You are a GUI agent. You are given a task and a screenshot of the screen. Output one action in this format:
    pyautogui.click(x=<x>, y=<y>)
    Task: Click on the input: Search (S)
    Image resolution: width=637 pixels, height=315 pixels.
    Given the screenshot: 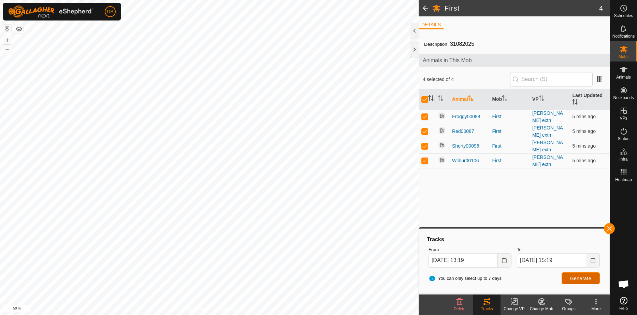 What is the action you would take?
    pyautogui.click(x=552, y=79)
    